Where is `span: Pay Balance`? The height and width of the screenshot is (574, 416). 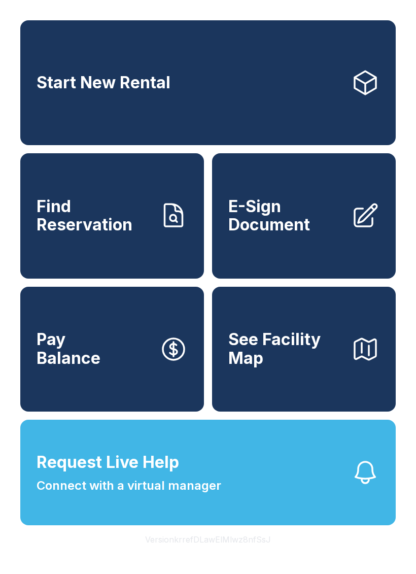 span: Pay Balance is located at coordinates (68, 349).